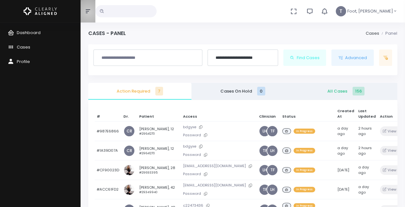  What do you see at coordinates (29, 33) in the screenshot?
I see `span: Dashboard` at bounding box center [29, 33].